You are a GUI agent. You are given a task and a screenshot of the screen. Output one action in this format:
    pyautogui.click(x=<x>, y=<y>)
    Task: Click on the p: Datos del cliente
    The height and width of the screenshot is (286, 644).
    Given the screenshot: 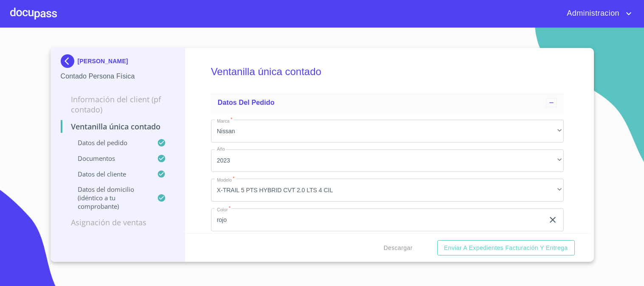 What is the action you would take?
    pyautogui.click(x=109, y=174)
    